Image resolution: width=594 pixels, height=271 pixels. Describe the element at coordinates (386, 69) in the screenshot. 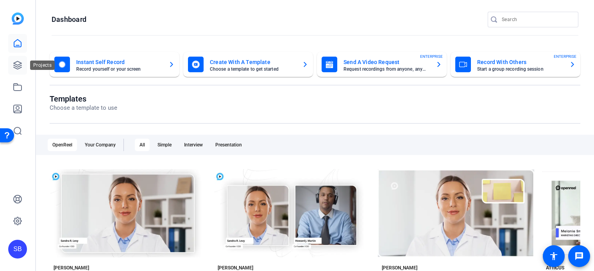

I see `mat-card-subtitle: Request recordings from anyone, anywhere` at that location.